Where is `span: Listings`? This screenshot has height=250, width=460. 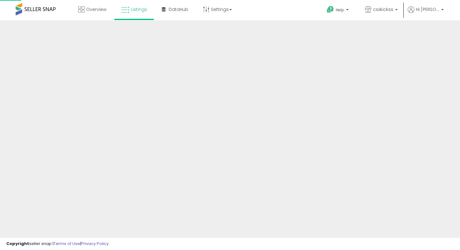
span: Listings is located at coordinates (139, 9).